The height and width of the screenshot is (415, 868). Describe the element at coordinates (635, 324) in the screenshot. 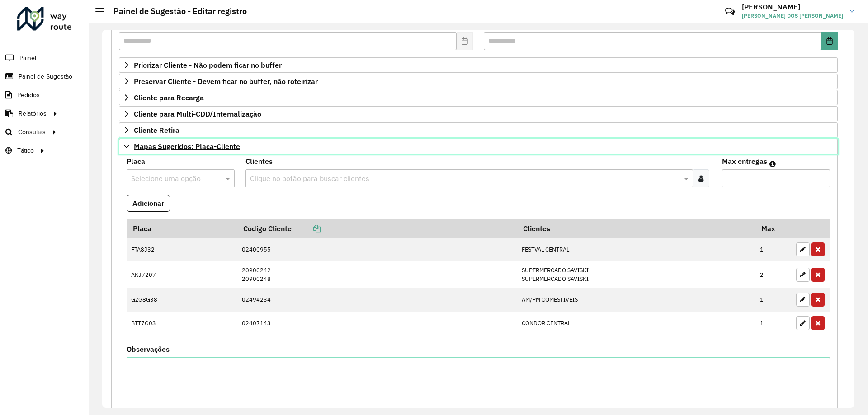

I see `td: CONDOR CENTRAL` at that location.